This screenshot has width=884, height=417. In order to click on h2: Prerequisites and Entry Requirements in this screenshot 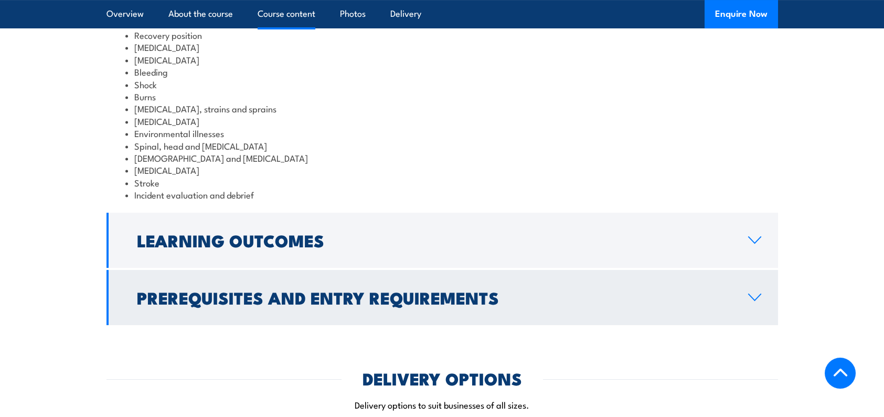, I will do `click(434, 297)`.